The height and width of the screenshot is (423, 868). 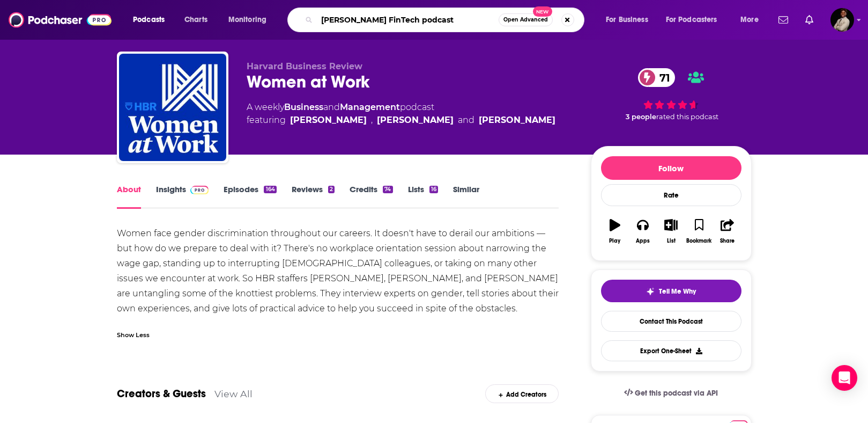 I want to click on a: Contact This Podcast, so click(x=671, y=321).